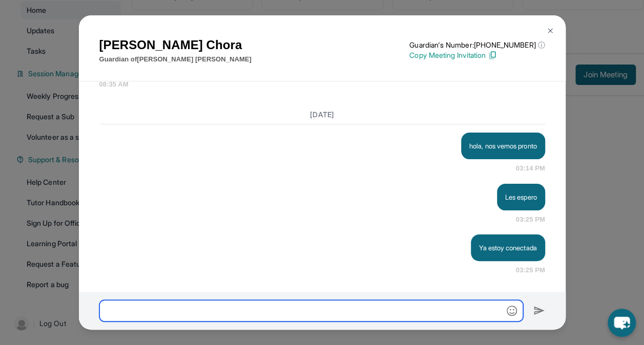 The height and width of the screenshot is (345, 644). Describe the element at coordinates (621, 322) in the screenshot. I see `button: chat-button` at that location.